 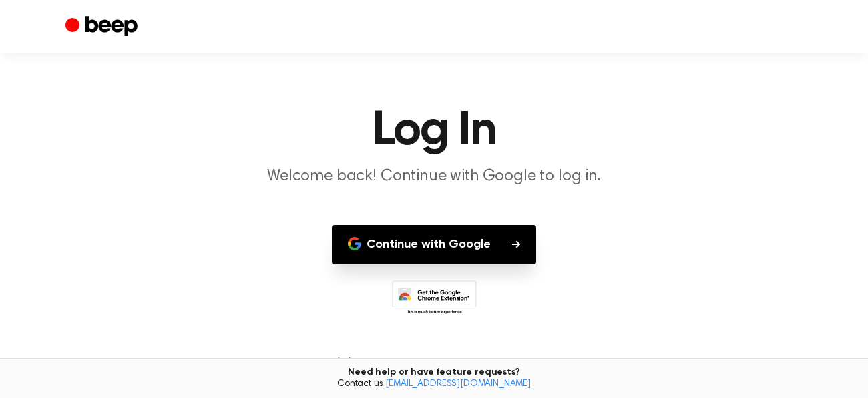 What do you see at coordinates (434, 384) in the screenshot?
I see `span: Contact us` at bounding box center [434, 384].